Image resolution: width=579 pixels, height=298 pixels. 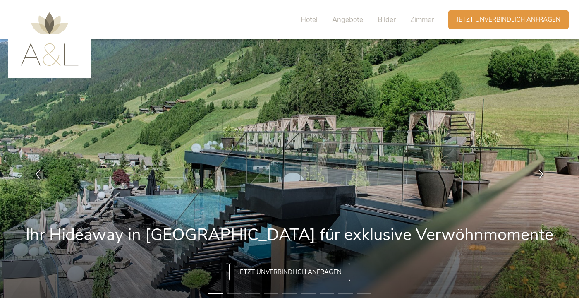 What do you see at coordinates (422, 19) in the screenshot?
I see `span: Zimmer` at bounding box center [422, 19].